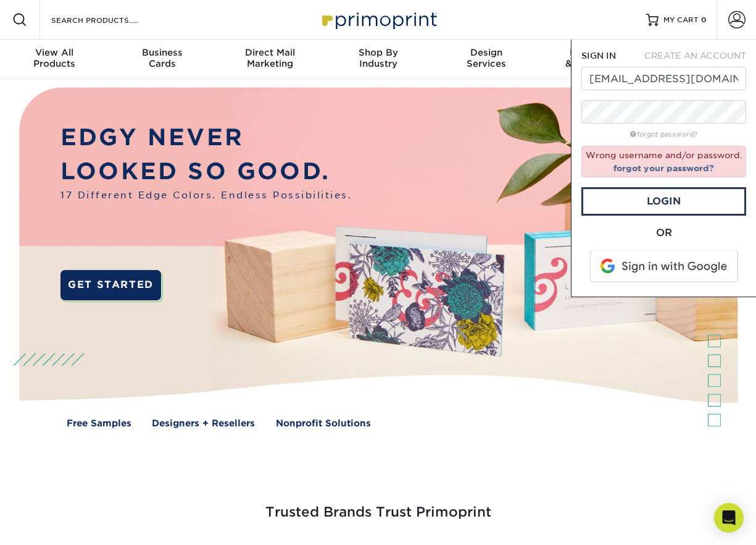 This screenshot has height=545, width=756. What do you see at coordinates (206, 171) in the screenshot?
I see `p: LOOKED SO GOOD.` at bounding box center [206, 171].